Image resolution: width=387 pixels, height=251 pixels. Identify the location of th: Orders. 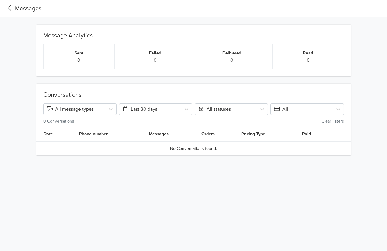
(218, 134).